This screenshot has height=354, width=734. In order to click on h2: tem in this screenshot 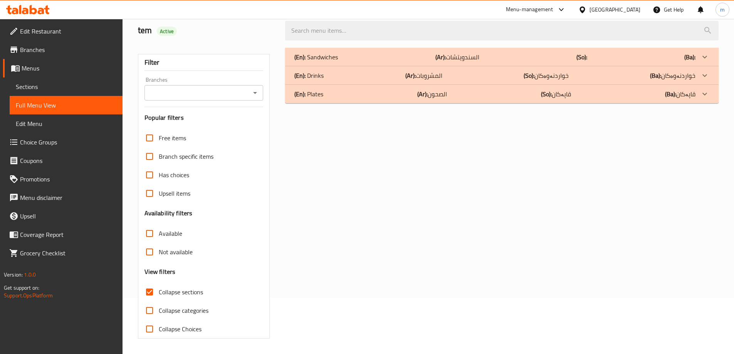, I will do `click(207, 30)`.